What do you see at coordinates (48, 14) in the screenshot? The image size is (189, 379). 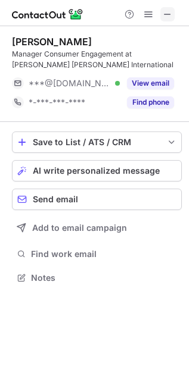 I see `img: ContactOut v5.3.10` at bounding box center [48, 14].